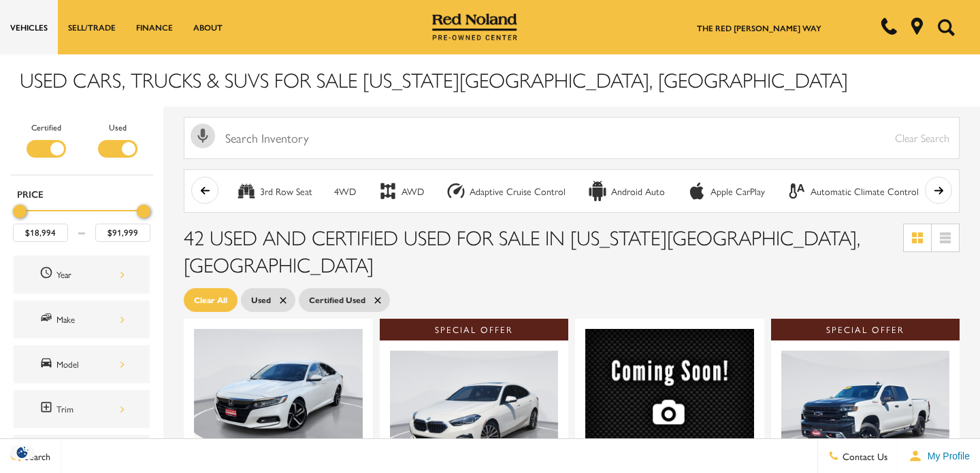 Image resolution: width=980 pixels, height=473 pixels. What do you see at coordinates (81, 274) in the screenshot?
I see `div: YearYear` at bounding box center [81, 274].